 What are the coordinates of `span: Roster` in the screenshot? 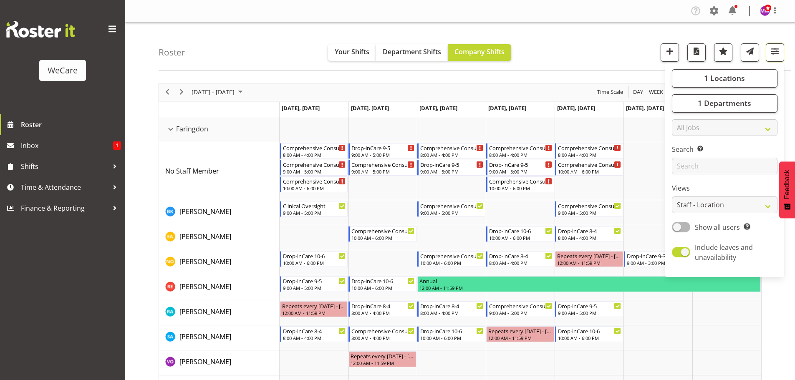 It's located at (71, 125).